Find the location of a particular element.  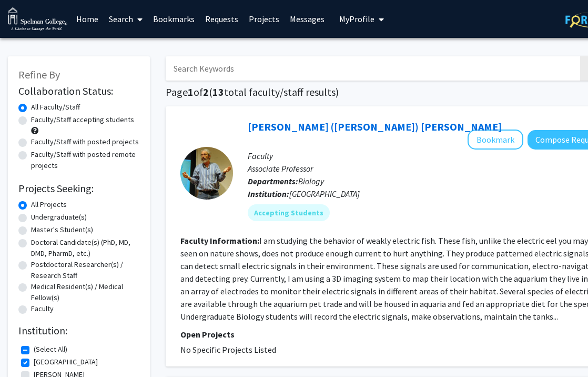

a: Search is located at coordinates (126, 19).